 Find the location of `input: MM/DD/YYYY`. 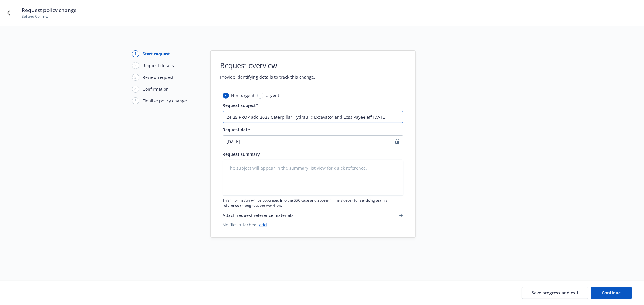

input: MM/DD/YYYY is located at coordinates (309, 141).